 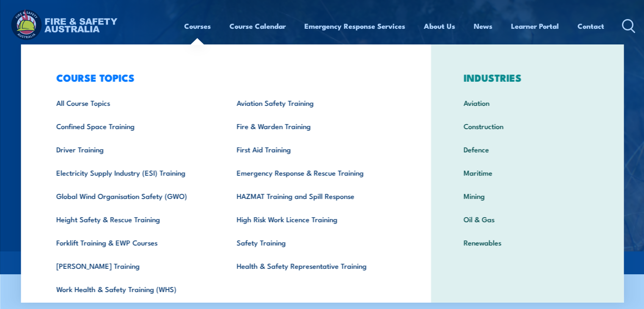 What do you see at coordinates (527, 219) in the screenshot?
I see `a: Oil & Gas` at bounding box center [527, 219].